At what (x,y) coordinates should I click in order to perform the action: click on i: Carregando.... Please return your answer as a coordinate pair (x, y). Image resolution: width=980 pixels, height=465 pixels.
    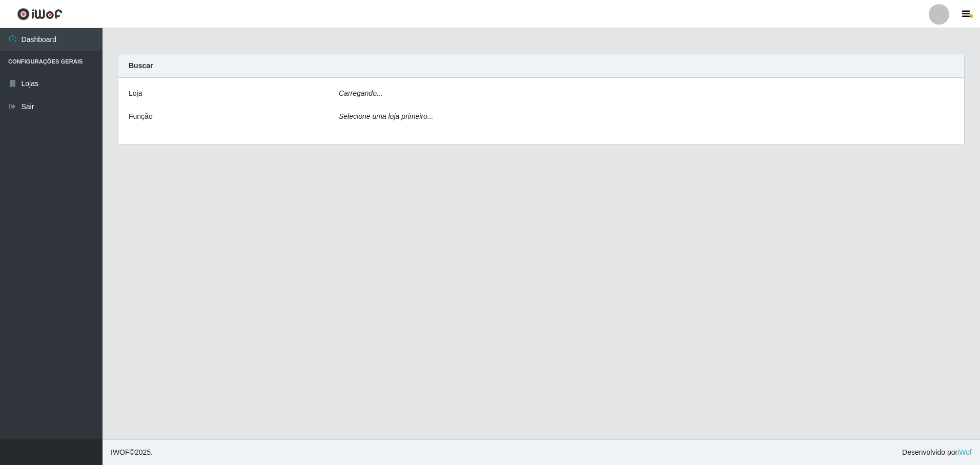
    Looking at the image, I should click on (361, 94).